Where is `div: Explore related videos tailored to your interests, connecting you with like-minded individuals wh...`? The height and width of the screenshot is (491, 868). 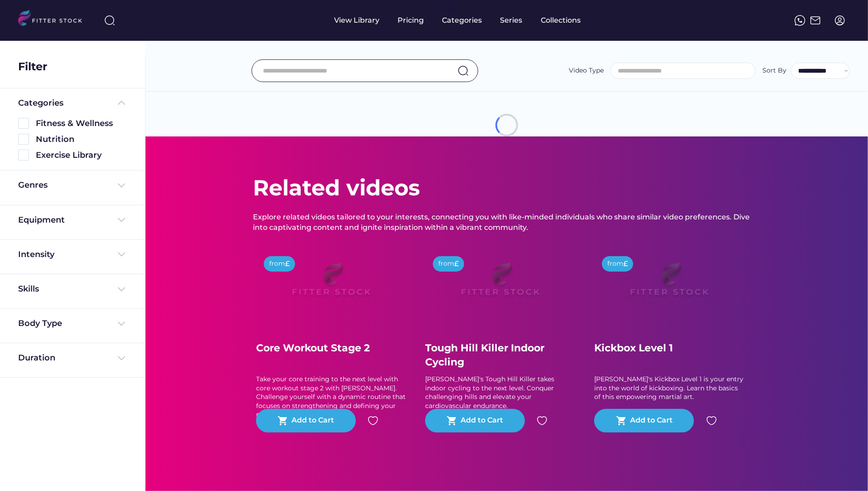 div: Explore related videos tailored to your interests, connecting you with like-minded individuals wh... is located at coordinates (507, 222).